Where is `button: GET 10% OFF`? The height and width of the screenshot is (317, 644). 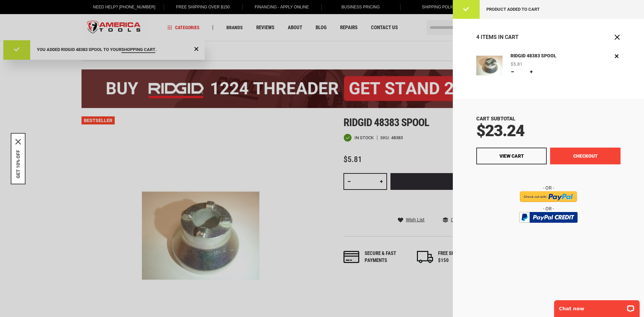
button: GET 10% OFF is located at coordinates (18, 164).